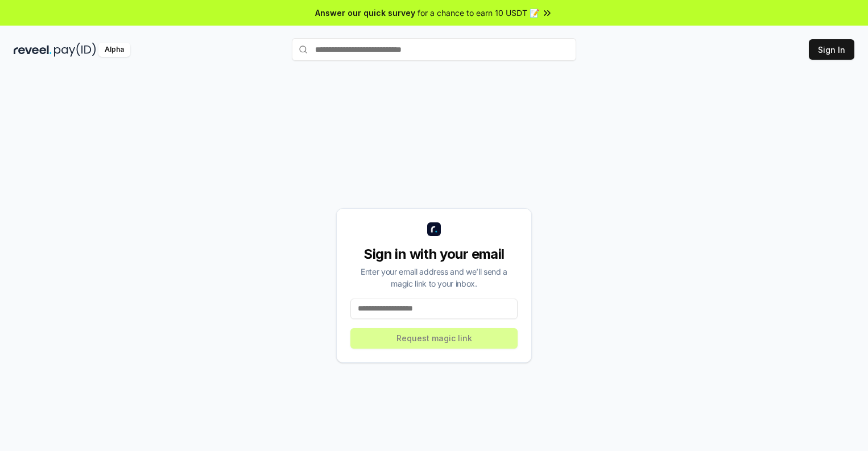 The image size is (868, 451). I want to click on span: Answer our quick survey, so click(365, 13).